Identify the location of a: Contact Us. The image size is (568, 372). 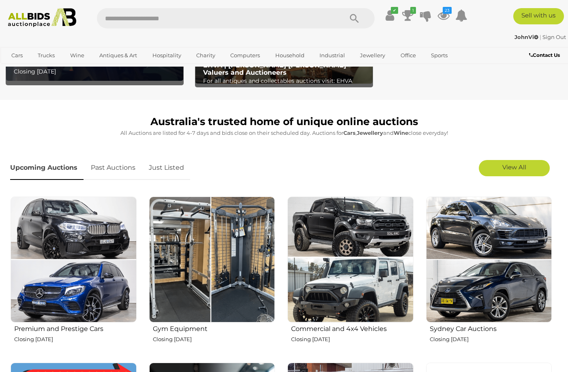
(546, 55).